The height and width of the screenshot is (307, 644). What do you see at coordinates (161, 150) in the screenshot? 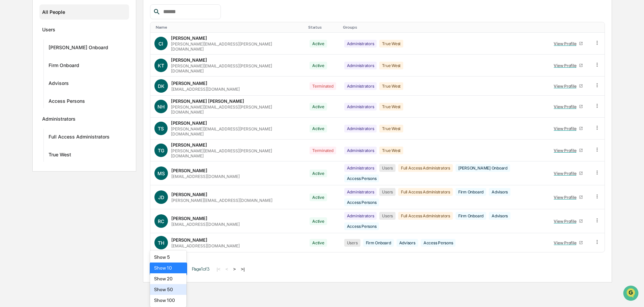
I see `span: TG` at bounding box center [161, 150].